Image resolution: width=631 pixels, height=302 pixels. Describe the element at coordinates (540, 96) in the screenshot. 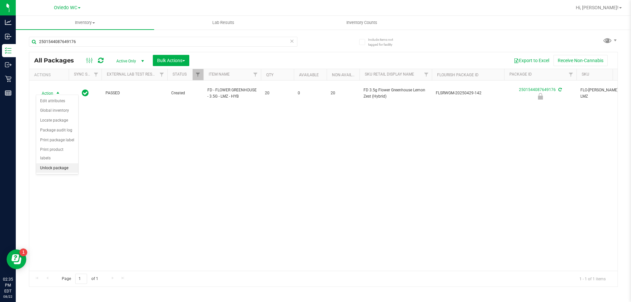

I see `div: Newly Received` at that location.